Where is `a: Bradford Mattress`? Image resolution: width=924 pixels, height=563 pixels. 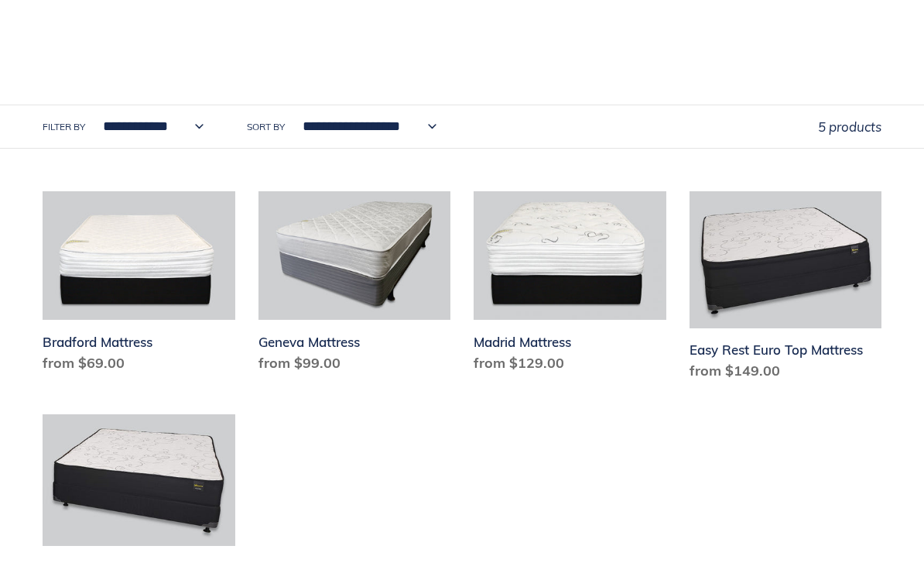
a: Bradford Mattress is located at coordinates (138, 285).